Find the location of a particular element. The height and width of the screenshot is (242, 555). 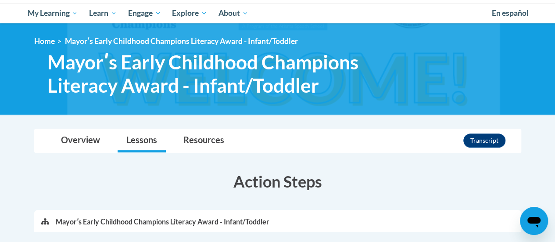

a: Home is located at coordinates (44, 41).